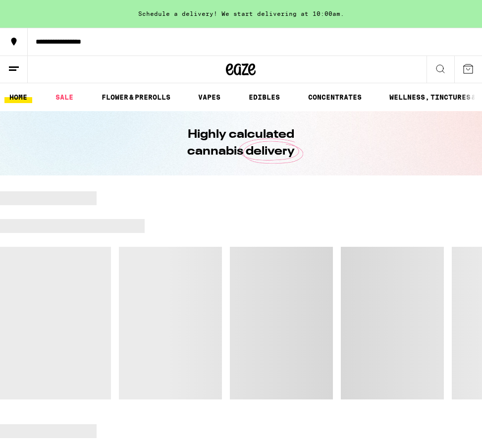  Describe the element at coordinates (136, 97) in the screenshot. I see `a: FLOWER & PREROLLS` at that location.